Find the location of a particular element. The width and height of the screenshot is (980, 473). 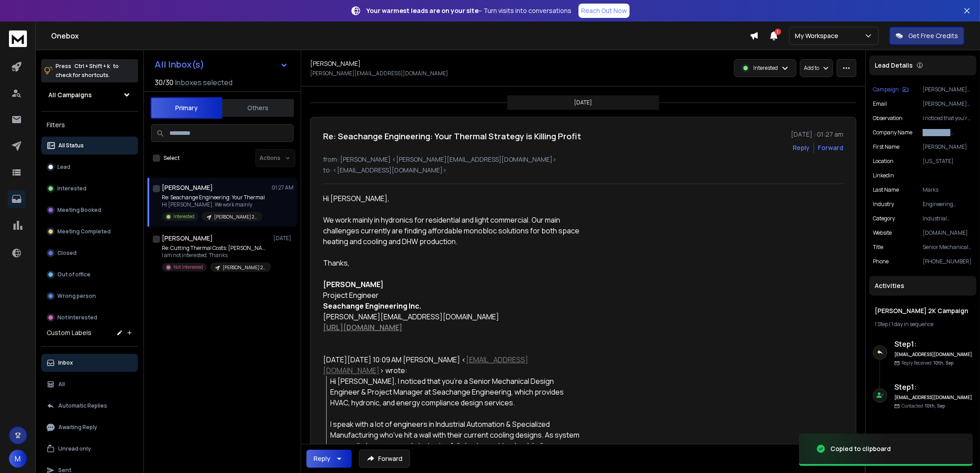

p: Project Engineer is located at coordinates (454, 295).